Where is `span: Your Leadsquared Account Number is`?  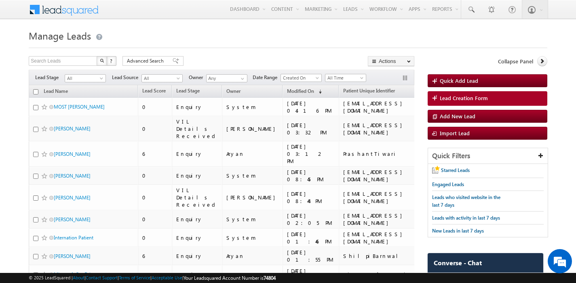
span: Your Leadsquared Account Number is is located at coordinates (229, 278).